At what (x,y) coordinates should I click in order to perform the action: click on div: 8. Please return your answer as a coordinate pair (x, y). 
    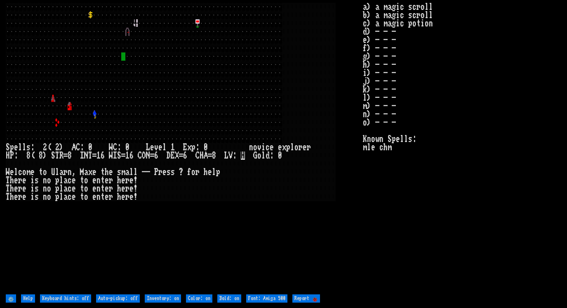
    Looking at the image, I should click on (70, 155).